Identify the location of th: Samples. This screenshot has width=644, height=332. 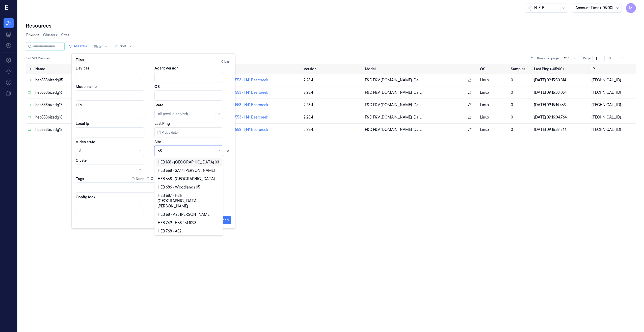
(520, 69).